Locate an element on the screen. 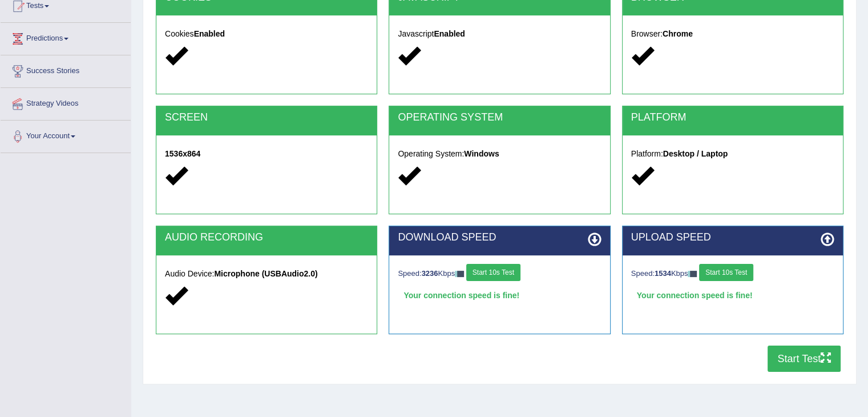  h5: Browser: is located at coordinates (733, 34).